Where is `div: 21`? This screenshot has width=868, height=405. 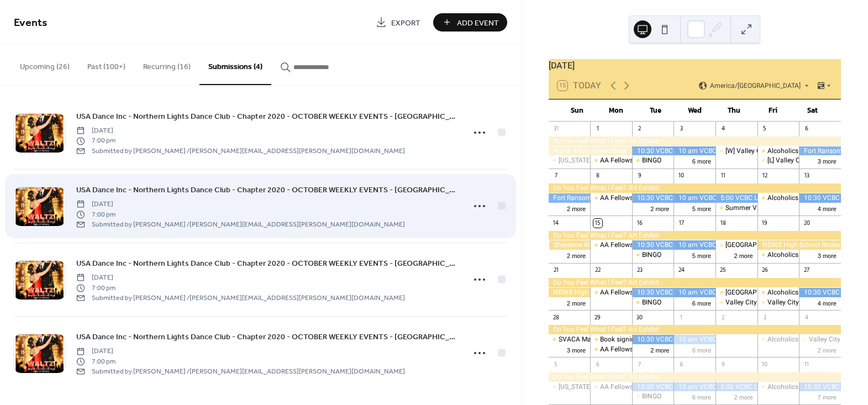 div: 21 is located at coordinates (556, 271).